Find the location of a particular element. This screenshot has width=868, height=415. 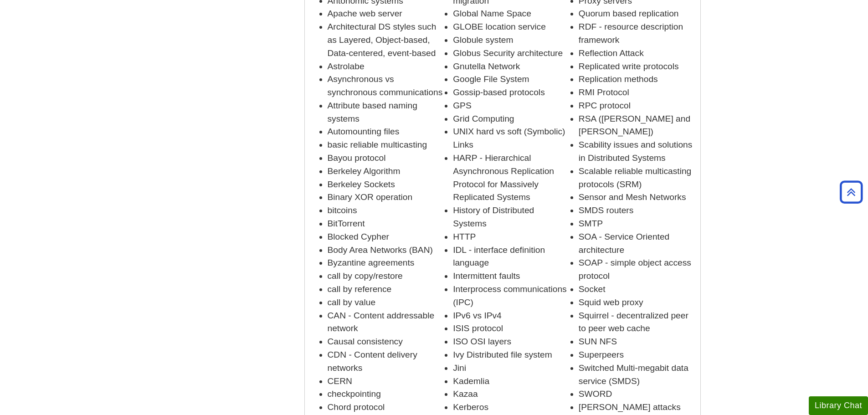

li: Grid Computing is located at coordinates (511, 119).